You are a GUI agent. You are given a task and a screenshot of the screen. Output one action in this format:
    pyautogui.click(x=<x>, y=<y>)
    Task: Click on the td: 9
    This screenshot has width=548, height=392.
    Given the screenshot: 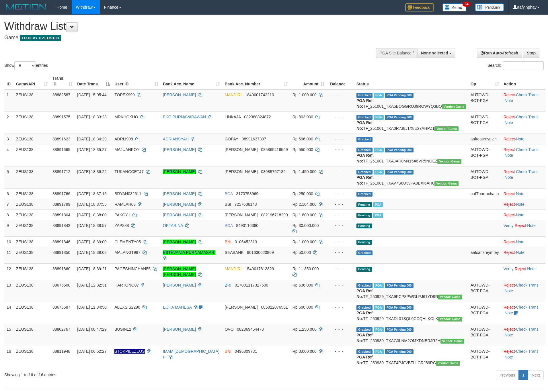 What is the action you would take?
    pyautogui.click(x=9, y=228)
    